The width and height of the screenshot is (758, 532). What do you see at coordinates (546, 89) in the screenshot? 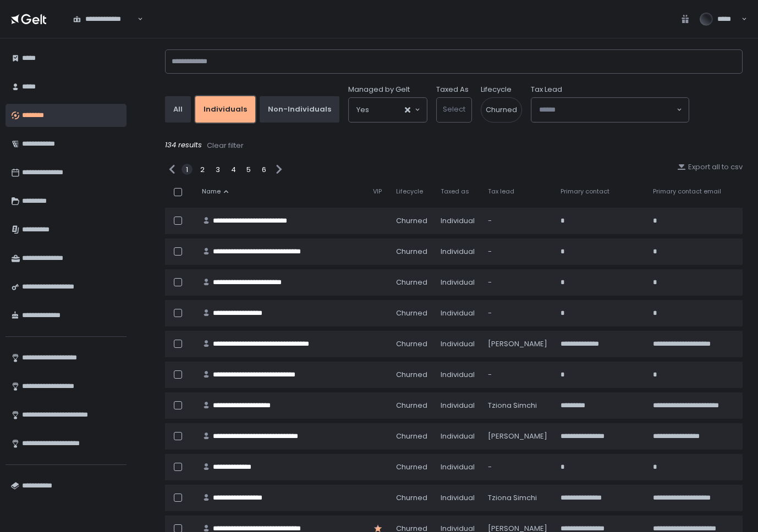
I see `span: Tax Lead` at bounding box center [546, 89].